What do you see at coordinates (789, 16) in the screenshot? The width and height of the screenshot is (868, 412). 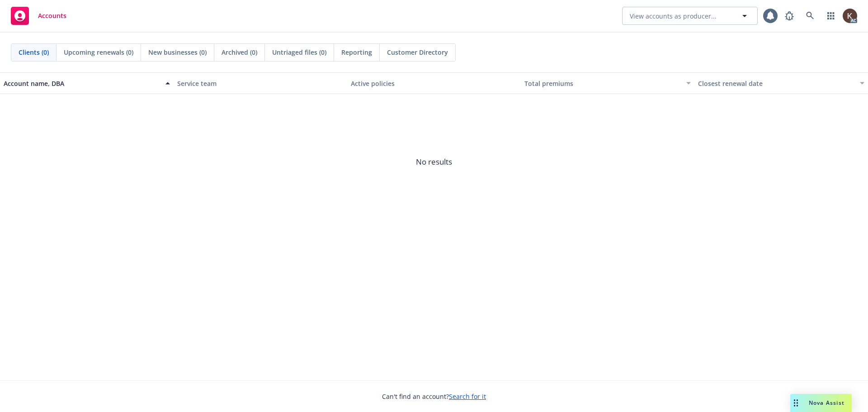 I see `a: Report a Bug` at bounding box center [789, 16].